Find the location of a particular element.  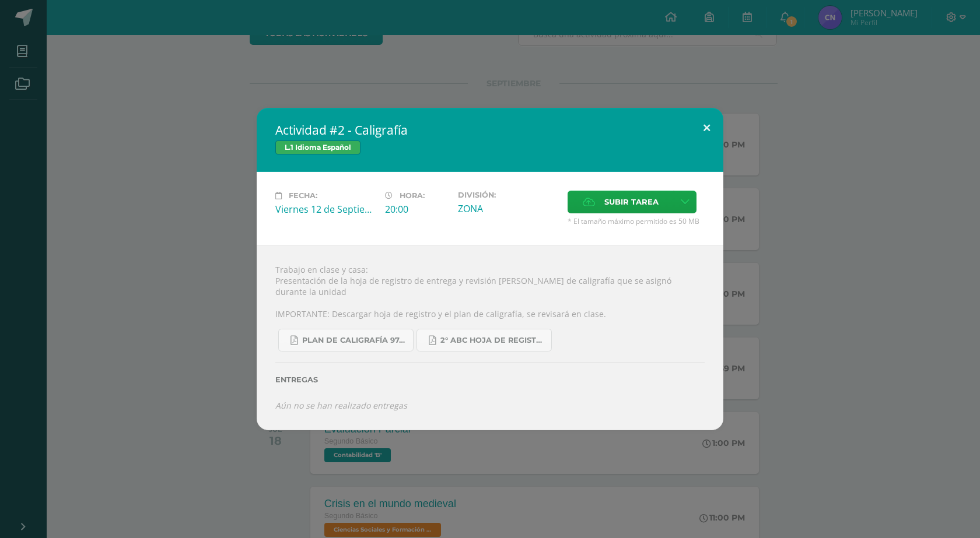

div: 20:00 is located at coordinates (417, 209).